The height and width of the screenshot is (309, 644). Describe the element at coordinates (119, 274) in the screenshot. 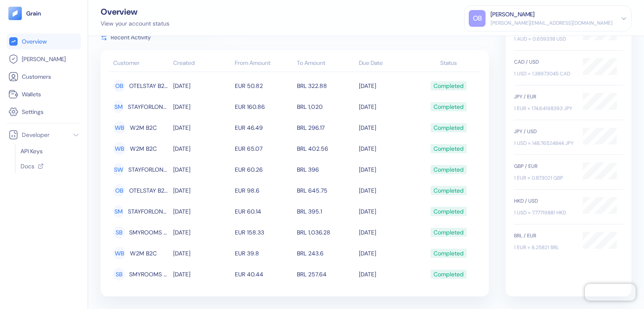

I see `div: SB` at that location.